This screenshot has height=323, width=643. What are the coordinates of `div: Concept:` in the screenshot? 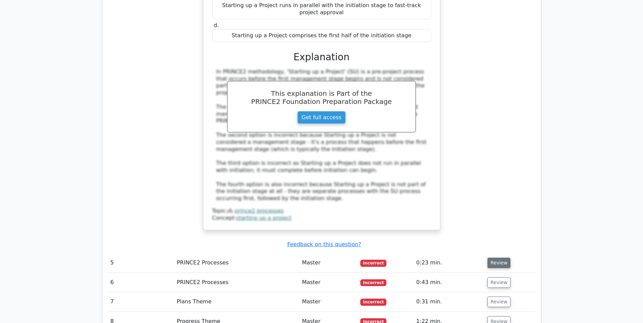 It's located at (322, 218).